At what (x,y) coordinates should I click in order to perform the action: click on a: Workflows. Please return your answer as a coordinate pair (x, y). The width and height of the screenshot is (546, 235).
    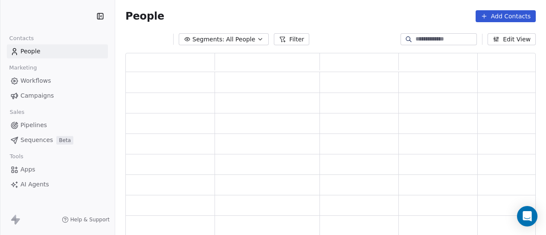
    Looking at the image, I should click on (57, 81).